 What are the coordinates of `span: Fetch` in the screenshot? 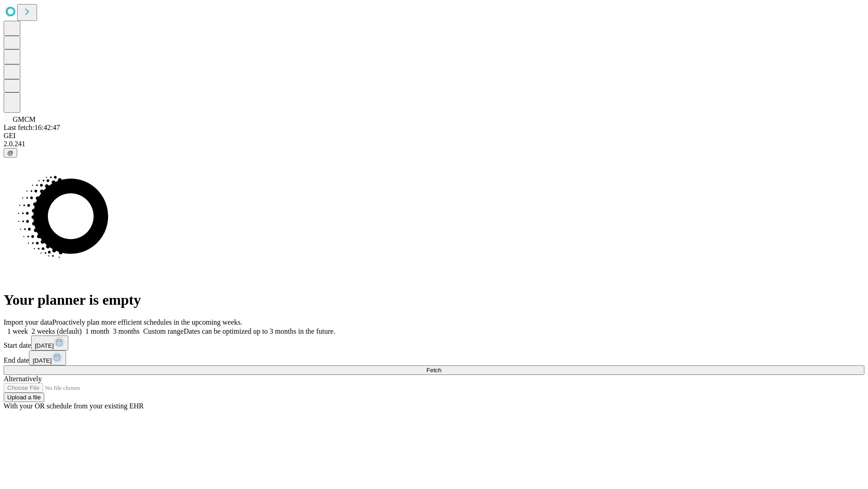 It's located at (434, 370).